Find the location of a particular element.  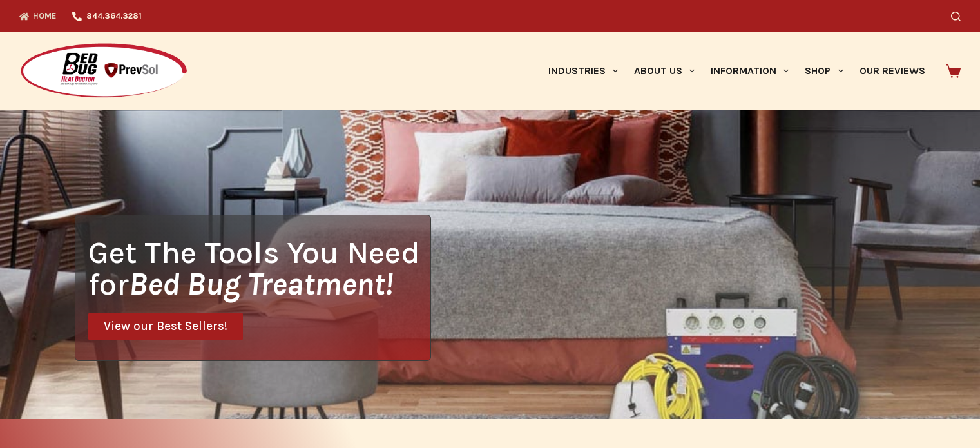

img: Prevsol/Bed Bug Heat Doctor is located at coordinates (104, 71).